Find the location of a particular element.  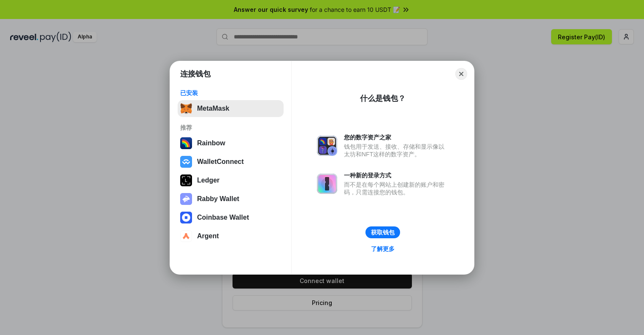

button: 获取钱包 is located at coordinates (382, 232).